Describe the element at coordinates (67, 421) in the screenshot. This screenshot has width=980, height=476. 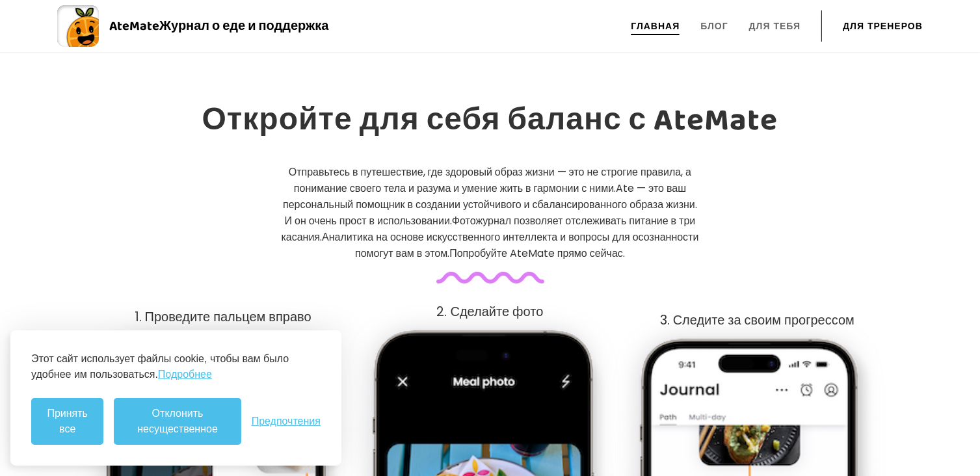
I see `ya-tr-span: Принять все` at that location.